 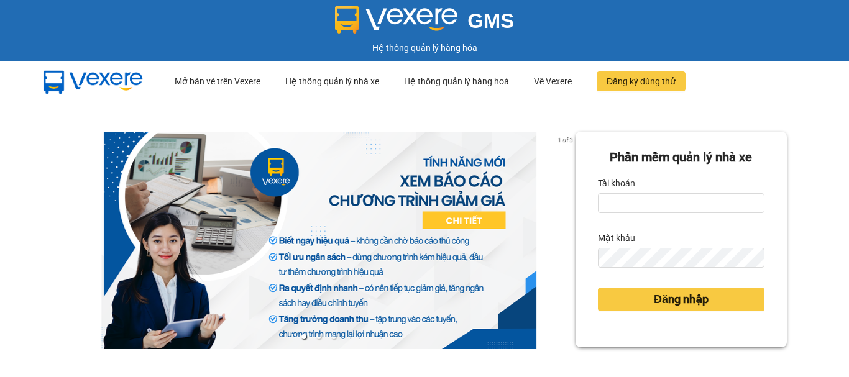 What do you see at coordinates (332, 81) in the screenshot?
I see `div: Hệ thống quản lý nhà xe` at bounding box center [332, 81].